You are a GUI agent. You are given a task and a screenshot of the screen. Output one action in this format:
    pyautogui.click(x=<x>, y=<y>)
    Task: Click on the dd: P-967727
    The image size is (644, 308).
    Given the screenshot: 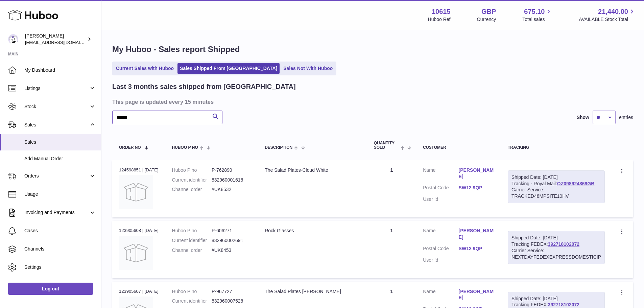 What is the action you would take?
    pyautogui.click(x=231, y=291)
    